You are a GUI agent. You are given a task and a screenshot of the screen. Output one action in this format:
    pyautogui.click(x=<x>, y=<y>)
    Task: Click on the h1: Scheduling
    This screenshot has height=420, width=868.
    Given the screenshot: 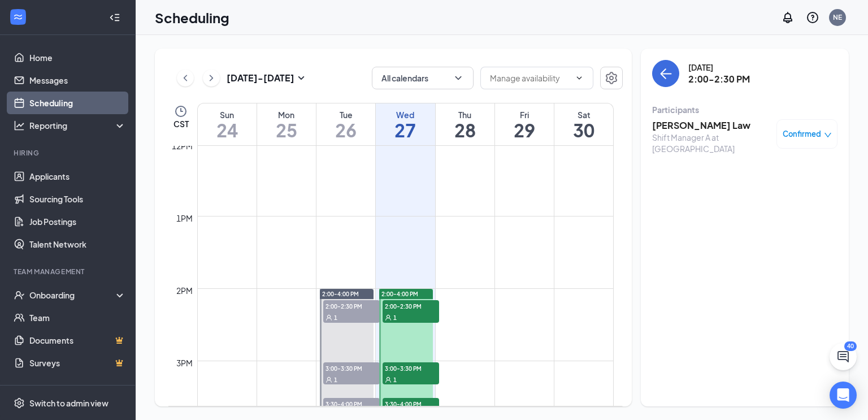 What is the action you would take?
    pyautogui.click(x=192, y=18)
    